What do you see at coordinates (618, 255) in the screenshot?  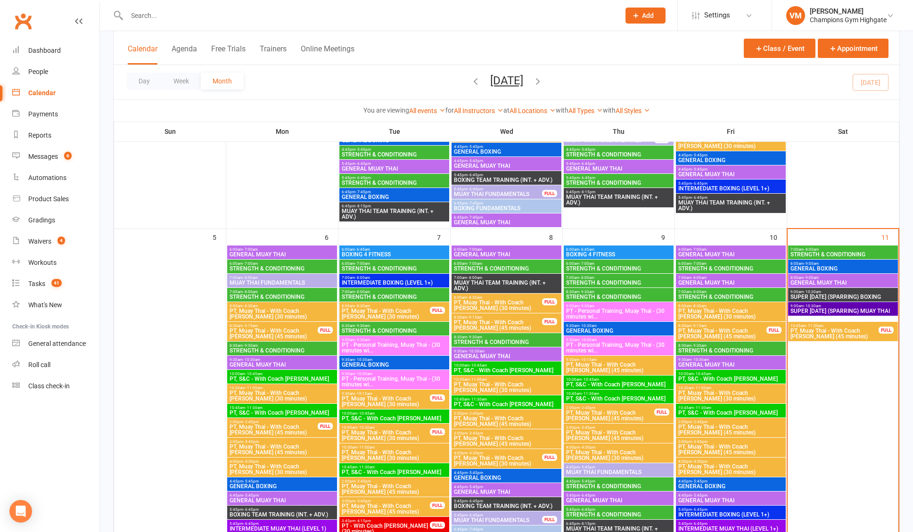 I see `span: BOXING 4 FITNESS` at bounding box center [618, 255].